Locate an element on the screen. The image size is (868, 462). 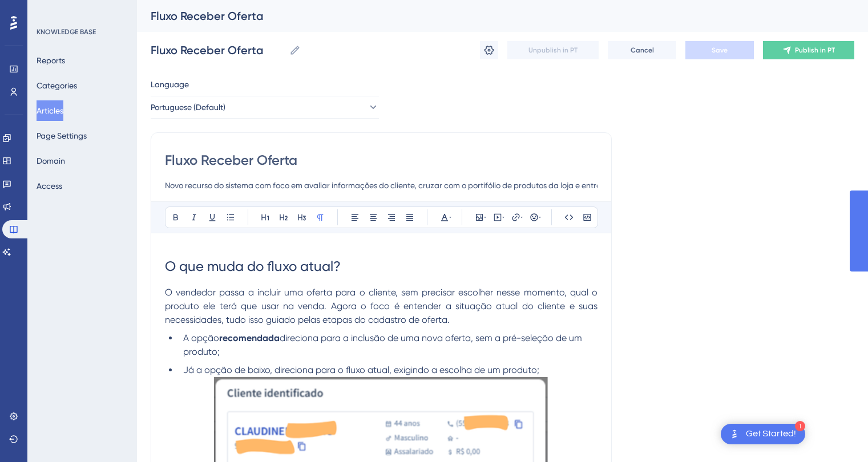
strong: recomendada is located at coordinates (249, 337).